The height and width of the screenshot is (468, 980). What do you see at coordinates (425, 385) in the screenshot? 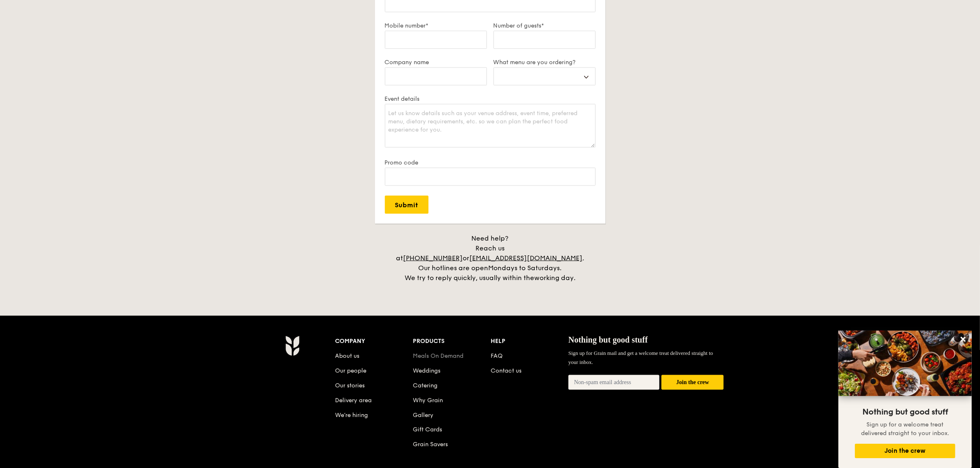
I see `a: Catering` at bounding box center [425, 385].